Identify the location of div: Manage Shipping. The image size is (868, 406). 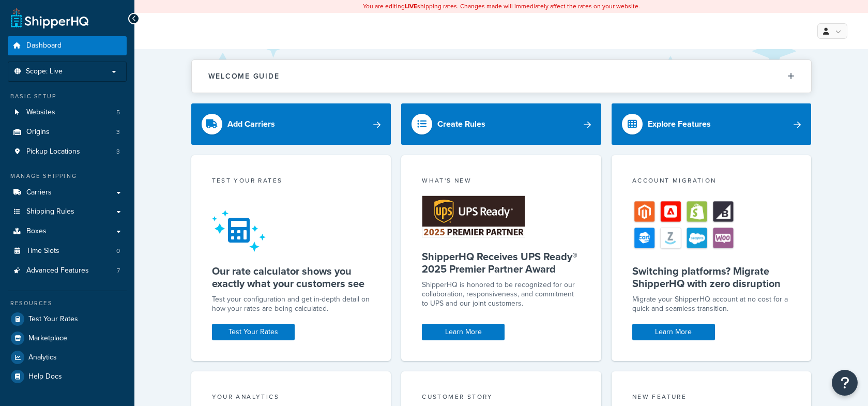
(67, 175).